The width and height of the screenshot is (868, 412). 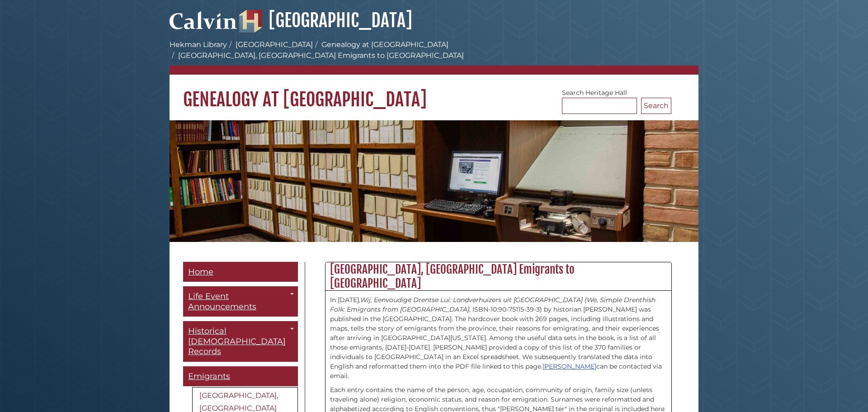 I want to click on a: Hekman Library, so click(x=198, y=44).